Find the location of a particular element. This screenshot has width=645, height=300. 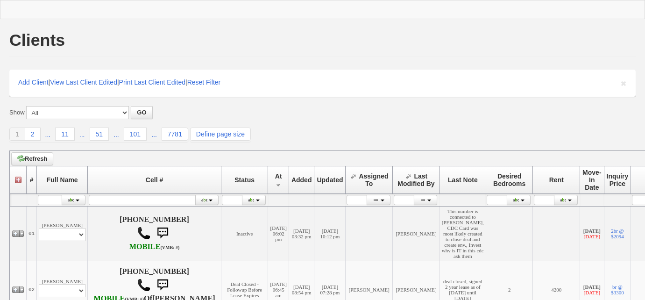

a: Add Client is located at coordinates (33, 82).